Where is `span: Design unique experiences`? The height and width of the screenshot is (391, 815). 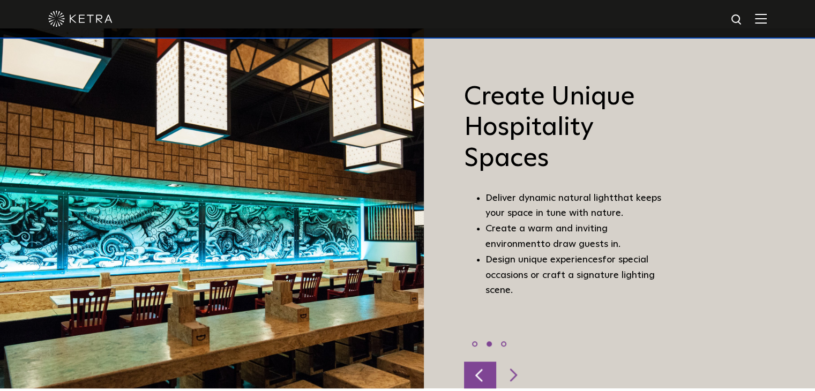 span: Design unique experiences is located at coordinates (544, 260).